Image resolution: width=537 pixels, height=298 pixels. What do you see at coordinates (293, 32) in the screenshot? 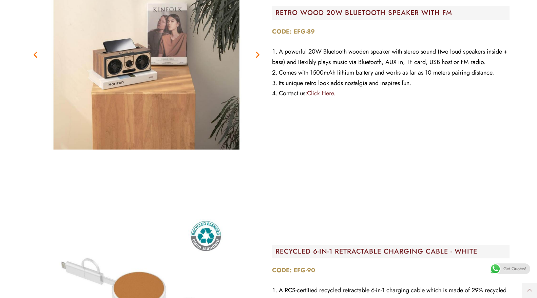
I see `strong: CODE: EFG-89` at bounding box center [293, 32].